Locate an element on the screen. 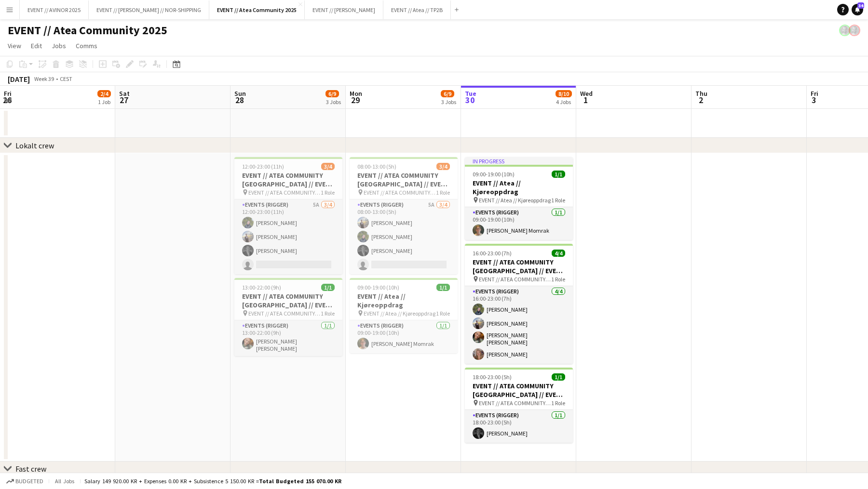 The width and height of the screenshot is (868, 489). span: 8/10 is located at coordinates (564, 94).